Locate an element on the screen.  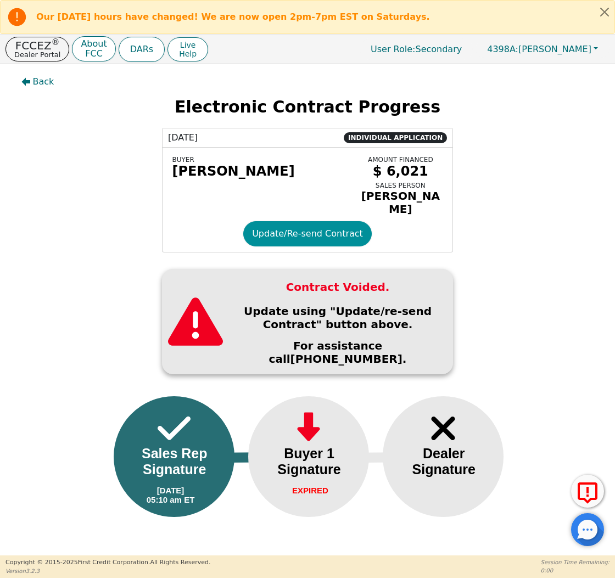
span: User Role : is located at coordinates (392, 49).